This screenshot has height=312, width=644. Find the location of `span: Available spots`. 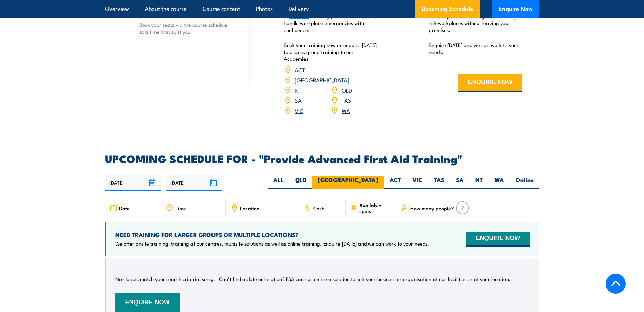

span: Available spots is located at coordinates (375, 208).